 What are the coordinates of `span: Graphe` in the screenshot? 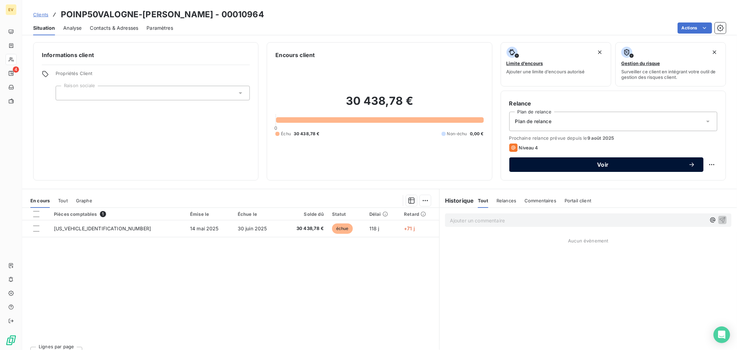 It's located at (84, 200).